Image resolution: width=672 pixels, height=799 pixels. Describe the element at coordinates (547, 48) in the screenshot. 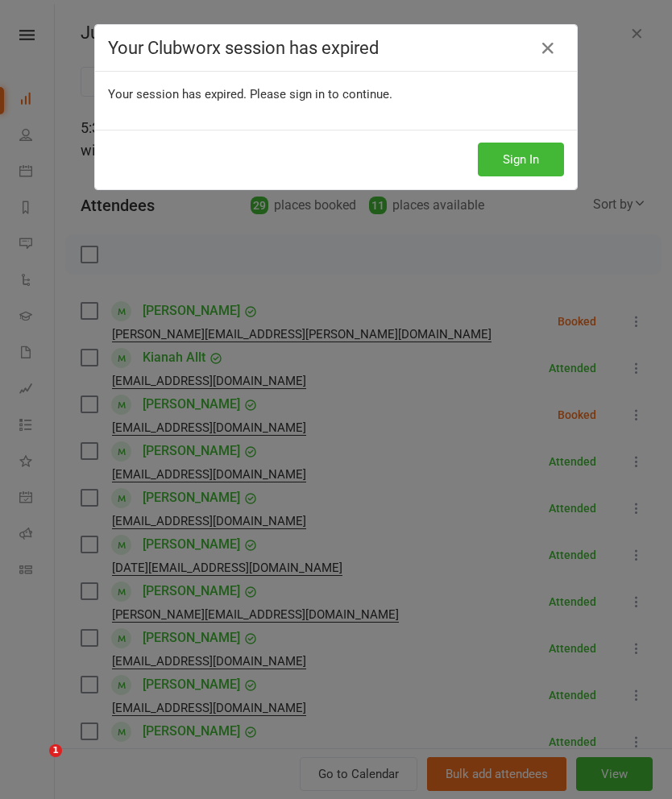

I see `a: Close` at that location.